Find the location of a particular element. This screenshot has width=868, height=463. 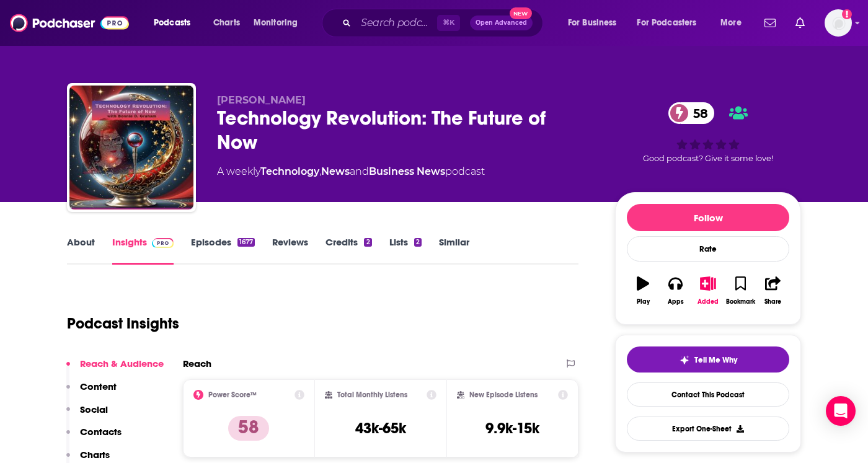

h3: 43k-65k is located at coordinates (381, 428).